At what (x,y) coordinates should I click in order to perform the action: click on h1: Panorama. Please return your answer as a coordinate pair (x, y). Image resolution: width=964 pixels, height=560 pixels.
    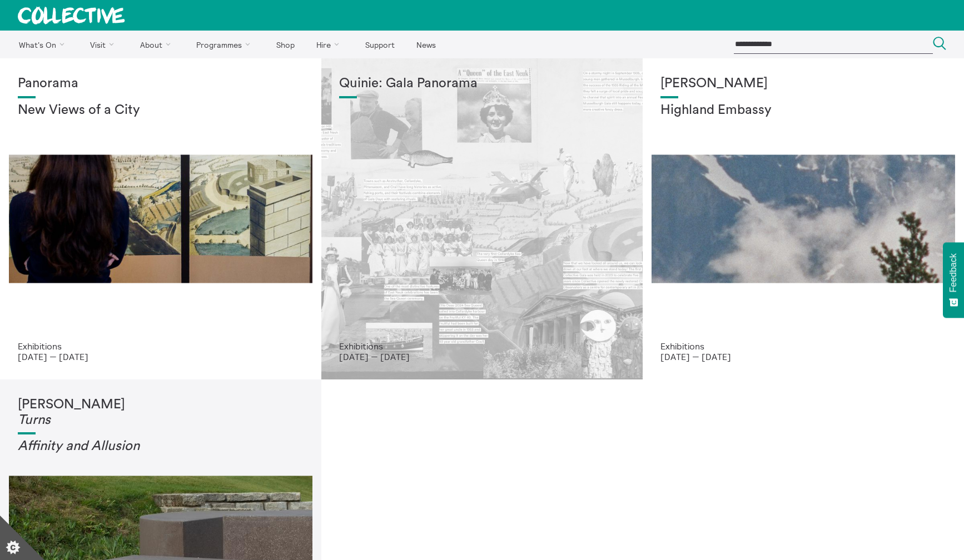
    Looking at the image, I should click on (161, 83).